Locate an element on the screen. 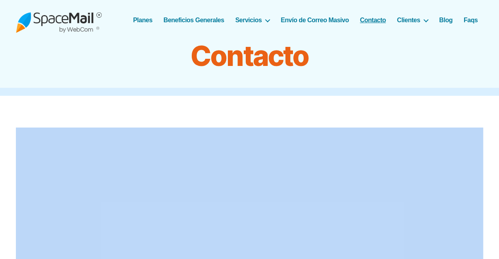 The height and width of the screenshot is (259, 499). a: Beneficios Generales is located at coordinates (194, 20).